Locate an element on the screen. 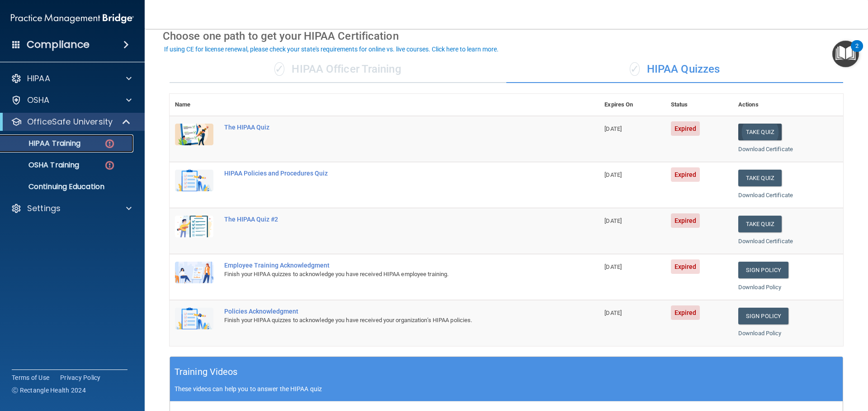  a: Settings is located at coordinates (71, 208).